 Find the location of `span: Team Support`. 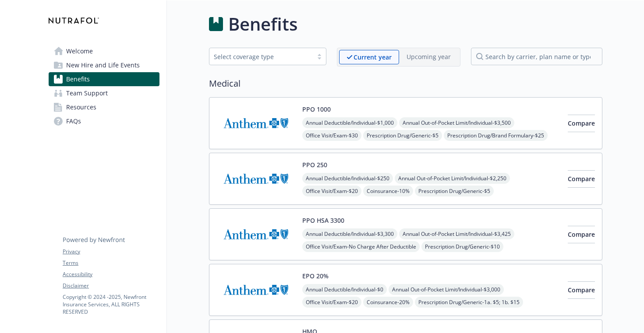

span: Team Support is located at coordinates (87, 93).